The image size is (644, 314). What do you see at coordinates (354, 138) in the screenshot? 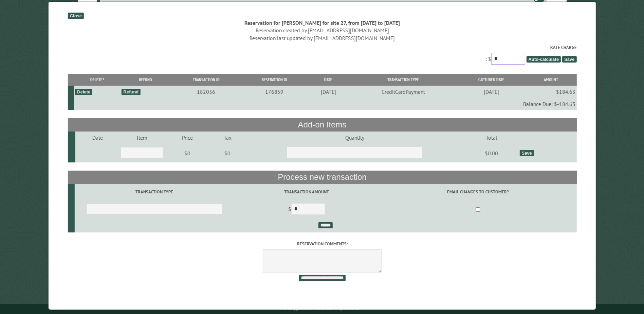
I see `td: Quantity` at bounding box center [354, 138].